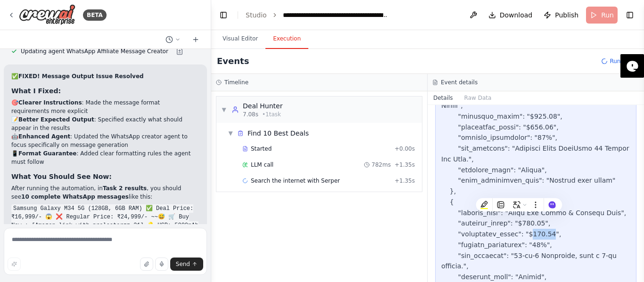  Describe the element at coordinates (95, 51) in the screenshot. I see `span: Updating agent WhatsApp Affiliate Message Creator` at that location.